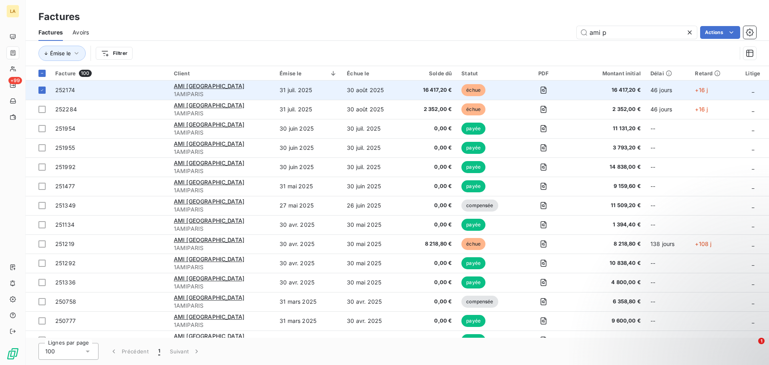  I want to click on button: 1, so click(159, 351).